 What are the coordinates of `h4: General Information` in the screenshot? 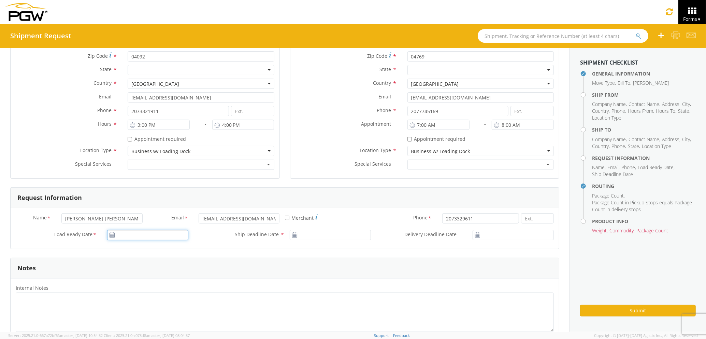 It's located at (644, 73).